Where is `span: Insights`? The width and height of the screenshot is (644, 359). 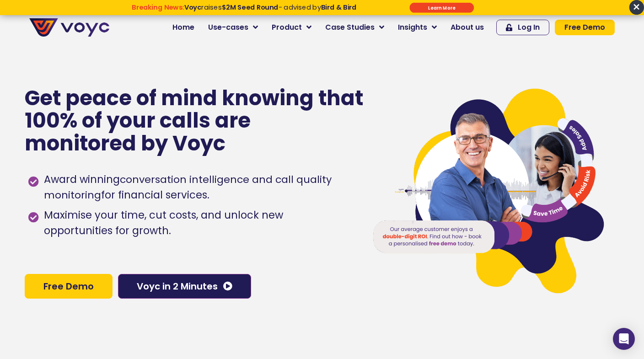
span: Insights is located at coordinates (413, 27).